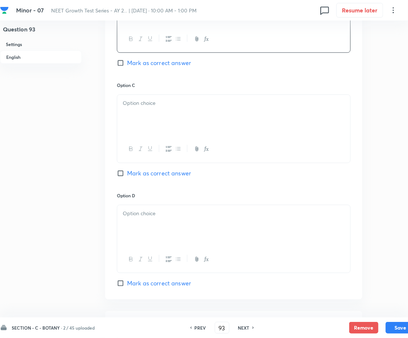  I want to click on h6: PREV, so click(200, 328).